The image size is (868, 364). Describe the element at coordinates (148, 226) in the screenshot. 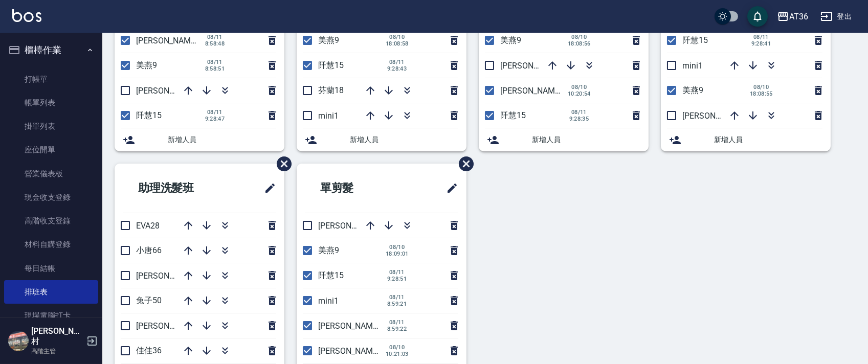

I see `span: EVA28` at that location.